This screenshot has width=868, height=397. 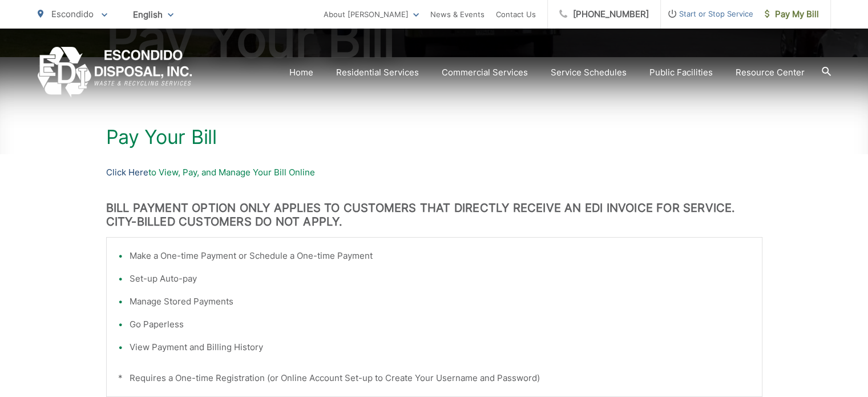 What do you see at coordinates (457, 14) in the screenshot?
I see `a: News & Events` at bounding box center [457, 14].